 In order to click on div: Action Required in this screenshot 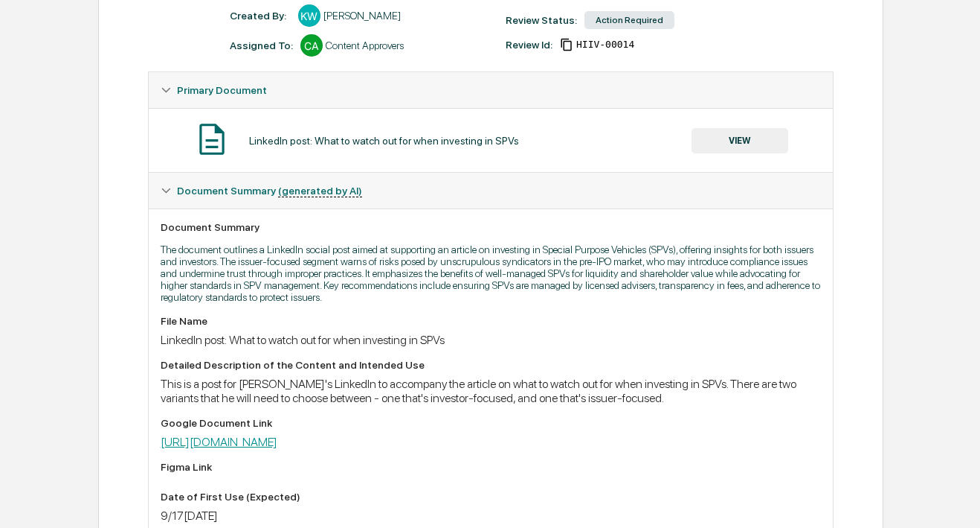, I will do `click(629, 20)`.